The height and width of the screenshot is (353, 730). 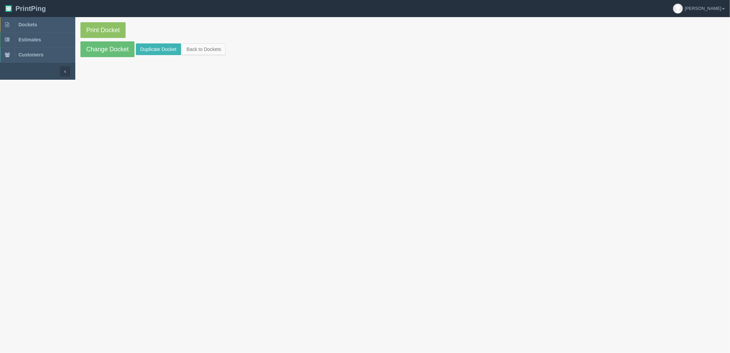 I want to click on a: Back to Dockets, so click(x=204, y=49).